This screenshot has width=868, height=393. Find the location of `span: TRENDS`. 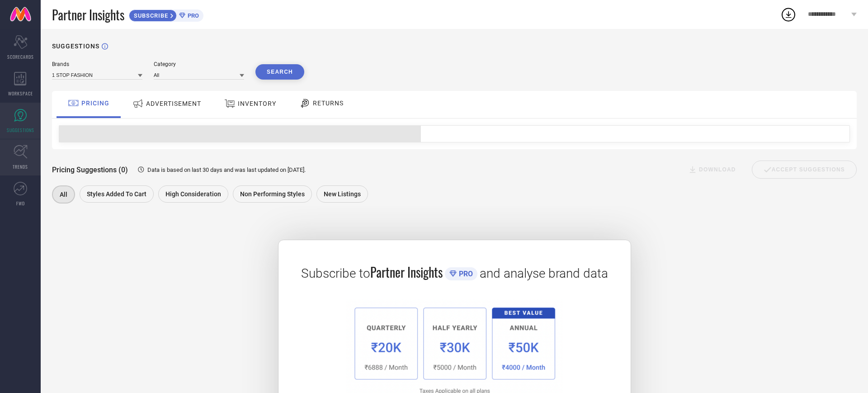

span: TRENDS is located at coordinates (20, 166).